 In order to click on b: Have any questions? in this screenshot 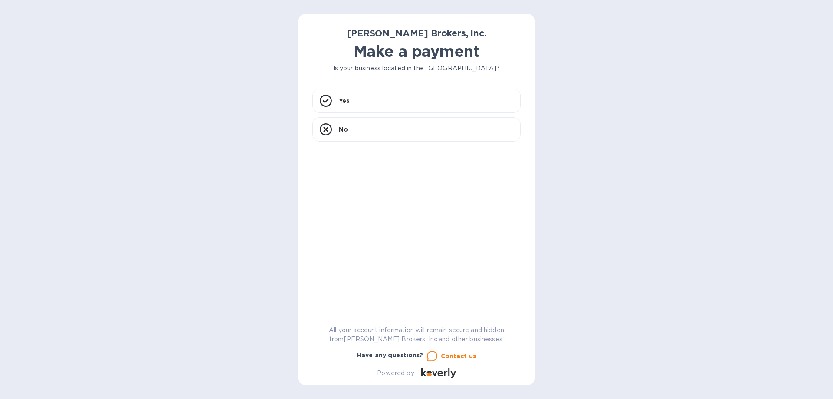, I will do `click(390, 355)`.